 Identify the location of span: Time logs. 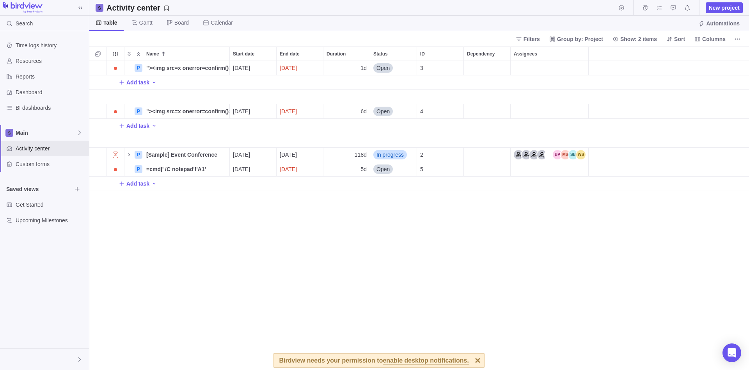
(646, 8).